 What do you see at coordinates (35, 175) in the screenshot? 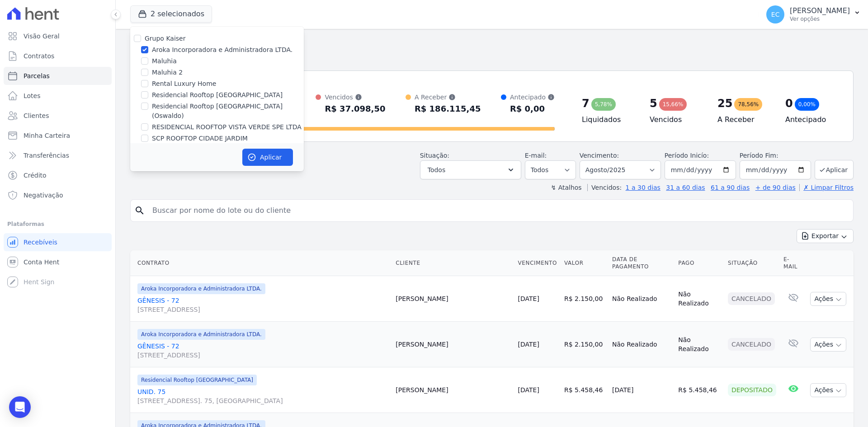
I see `span: Crédito` at bounding box center [35, 175].